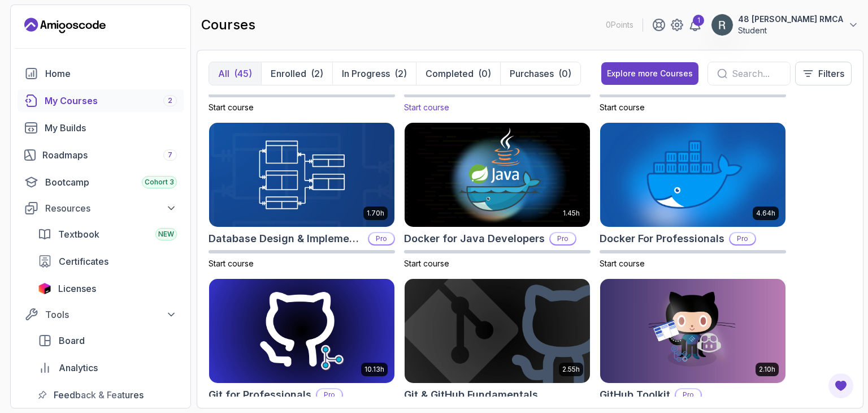 This screenshot has width=868, height=413. What do you see at coordinates (635, 395) in the screenshot?
I see `h2: GitHub Toolkit` at bounding box center [635, 395].